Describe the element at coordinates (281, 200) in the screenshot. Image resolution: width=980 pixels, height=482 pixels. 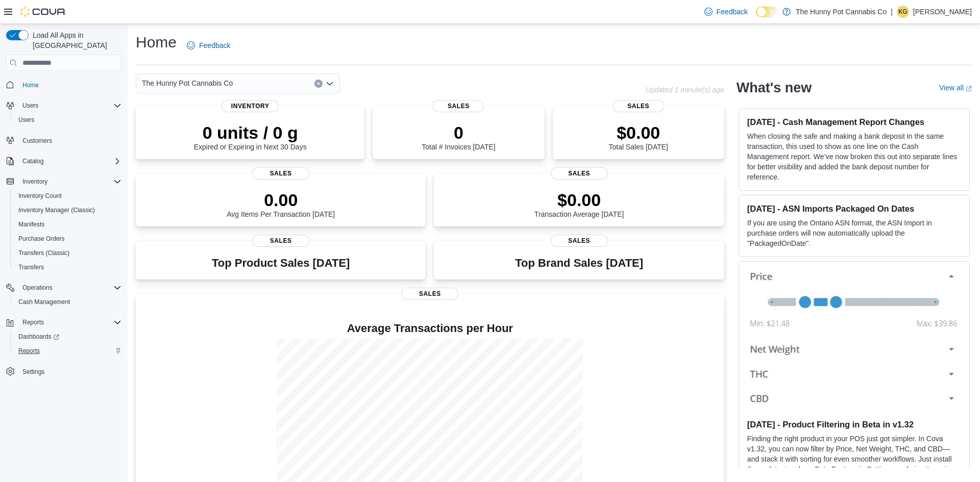
I see `p: 0.00` at that location.